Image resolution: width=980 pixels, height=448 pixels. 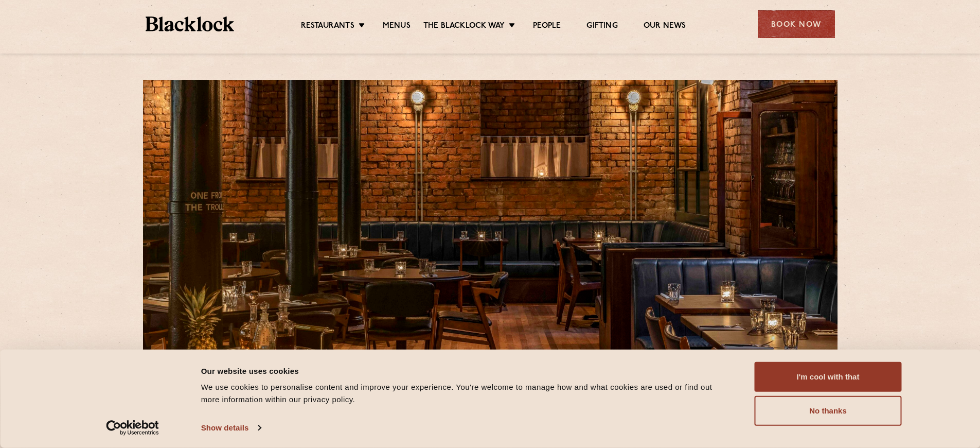 What do you see at coordinates (466, 371) in the screenshot?
I see `div: Our website uses cookies` at bounding box center [466, 371].